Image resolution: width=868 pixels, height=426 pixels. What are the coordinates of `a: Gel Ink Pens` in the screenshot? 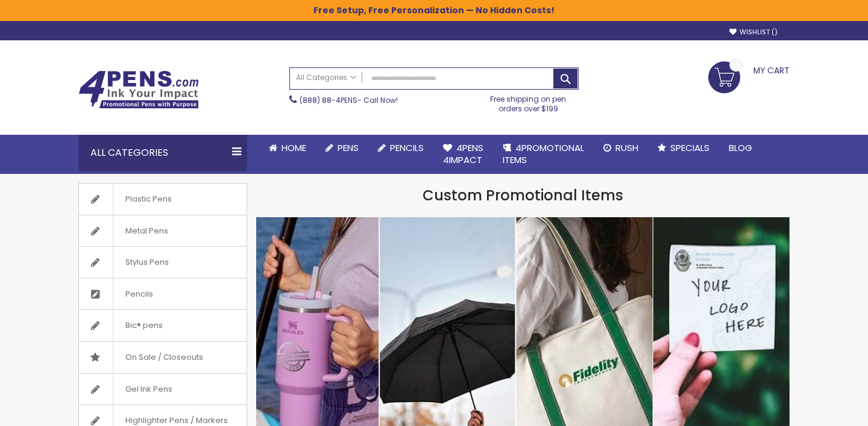 It's located at (162, 390).